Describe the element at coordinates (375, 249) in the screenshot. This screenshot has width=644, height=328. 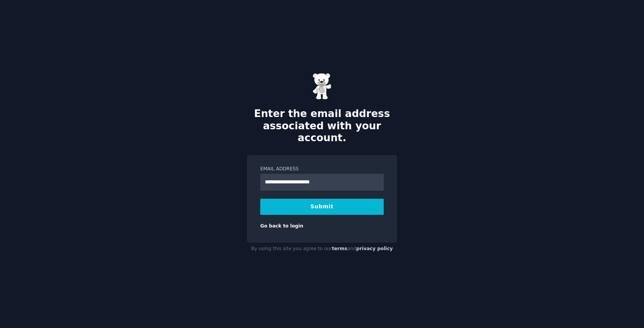
I see `a: privacy policy` at that location.